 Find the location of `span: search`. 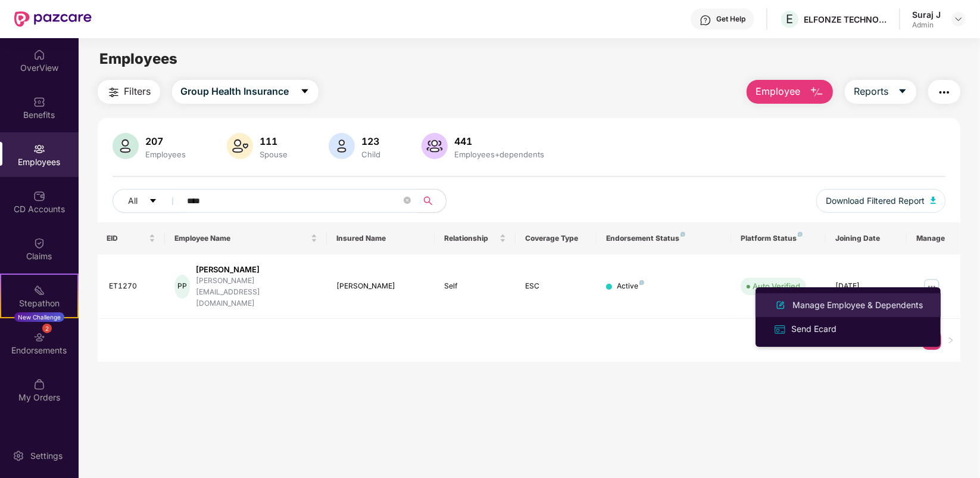

span: search is located at coordinates (428, 201).